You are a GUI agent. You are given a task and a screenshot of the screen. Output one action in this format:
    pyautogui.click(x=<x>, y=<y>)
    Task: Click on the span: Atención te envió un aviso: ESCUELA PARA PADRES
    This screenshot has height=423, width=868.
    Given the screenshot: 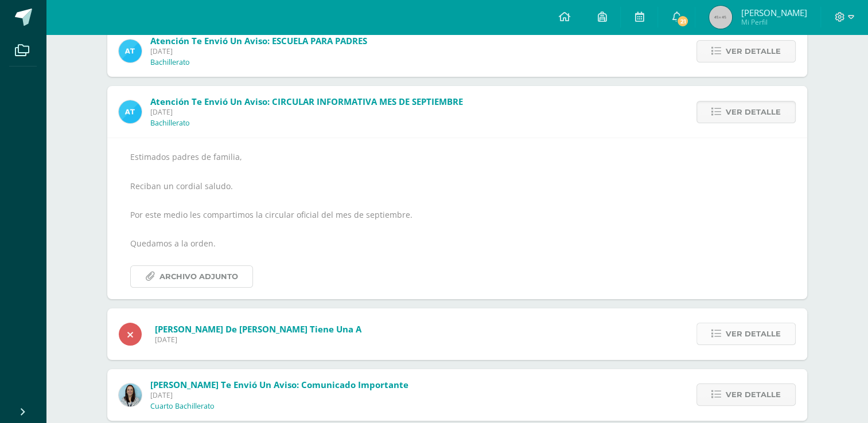 What is the action you would take?
    pyautogui.click(x=259, y=41)
    